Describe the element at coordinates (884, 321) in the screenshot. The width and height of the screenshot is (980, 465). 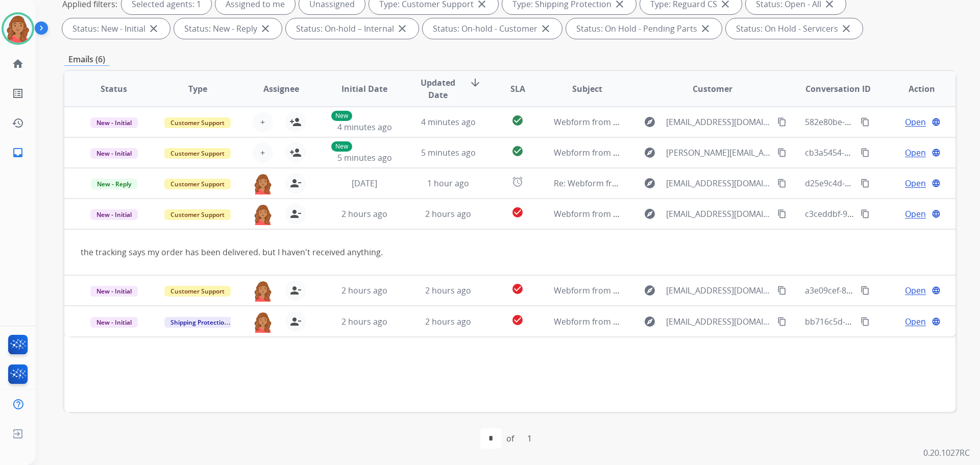
I see `span: bb716c5d-a57a-495a-814c-157245b594d6` at that location.